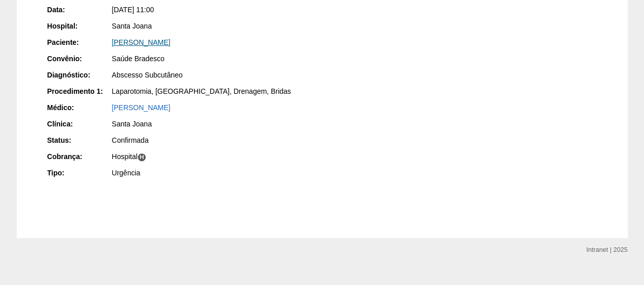 Image resolution: width=644 pixels, height=285 pixels. What do you see at coordinates (213, 173) in the screenshot?
I see `div: Urgência` at bounding box center [213, 173].